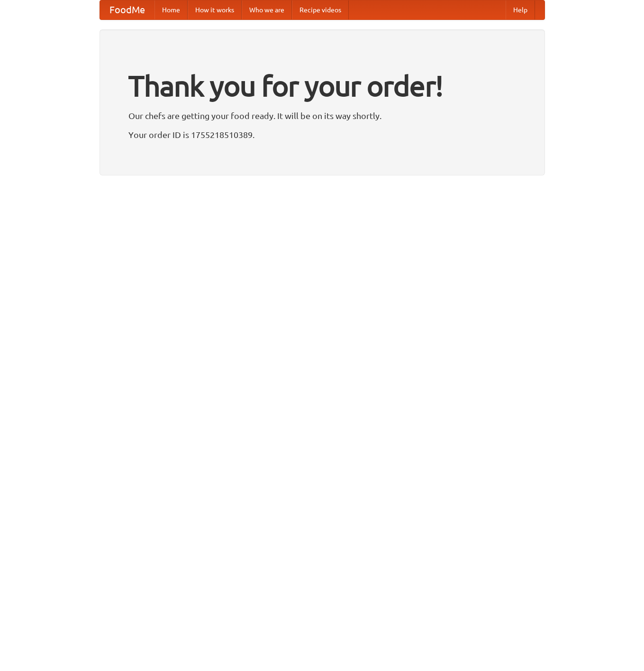 Image resolution: width=644 pixels, height=671 pixels. Describe the element at coordinates (520, 10) in the screenshot. I see `a: Help` at that location.